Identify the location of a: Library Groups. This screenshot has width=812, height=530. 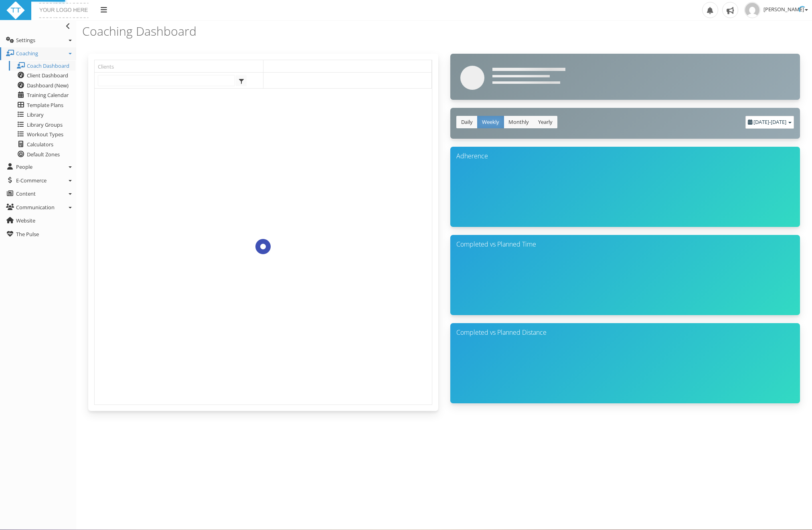
(42, 125).